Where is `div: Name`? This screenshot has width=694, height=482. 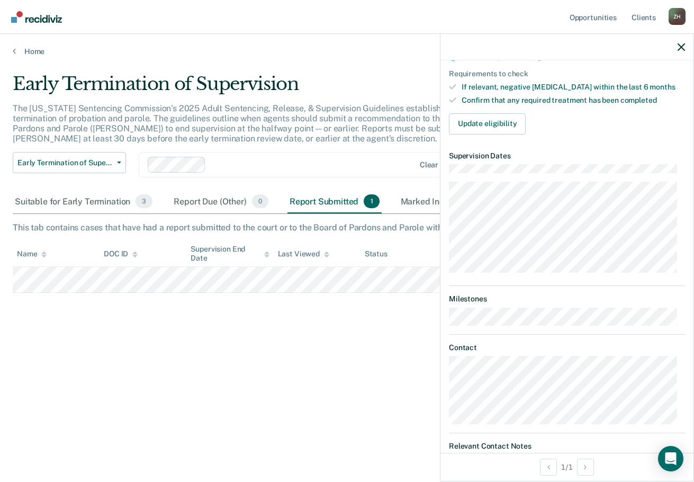 div: Name is located at coordinates (32, 254).